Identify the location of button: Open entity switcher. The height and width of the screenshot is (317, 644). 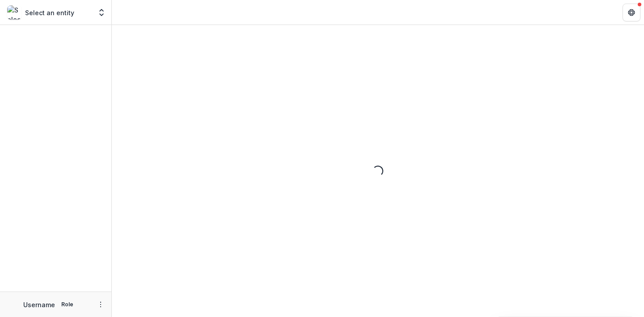
(101, 13).